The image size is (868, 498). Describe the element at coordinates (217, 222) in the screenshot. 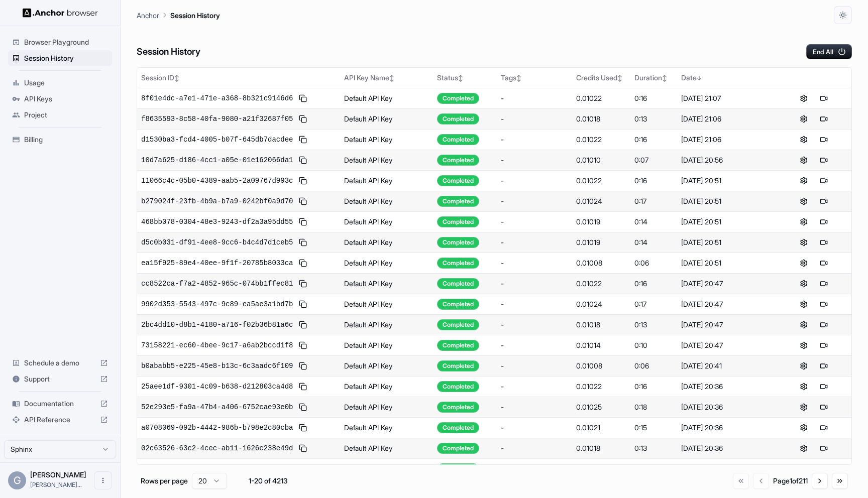

I see `span: 468bb078-0304-48e3-9243-df2a3a95dd55` at that location.